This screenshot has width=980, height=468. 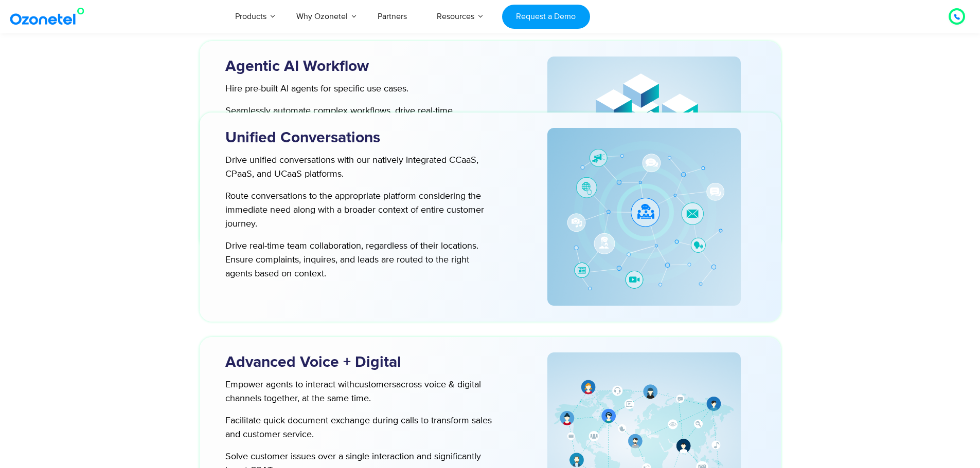 I want to click on p: Hire pre-built AI agents for specific use cases., so click(x=358, y=89).